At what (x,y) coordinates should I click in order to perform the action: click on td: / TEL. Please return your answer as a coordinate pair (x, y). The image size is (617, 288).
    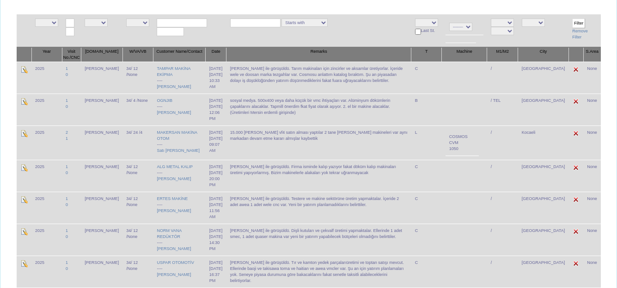
    Looking at the image, I should click on (503, 109).